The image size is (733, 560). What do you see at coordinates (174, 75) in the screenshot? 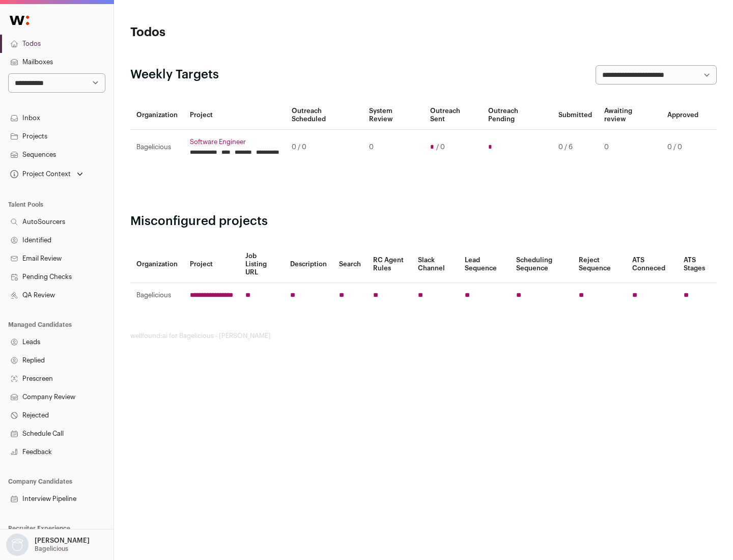
I see `h2: Weekly Targets` at bounding box center [174, 75].